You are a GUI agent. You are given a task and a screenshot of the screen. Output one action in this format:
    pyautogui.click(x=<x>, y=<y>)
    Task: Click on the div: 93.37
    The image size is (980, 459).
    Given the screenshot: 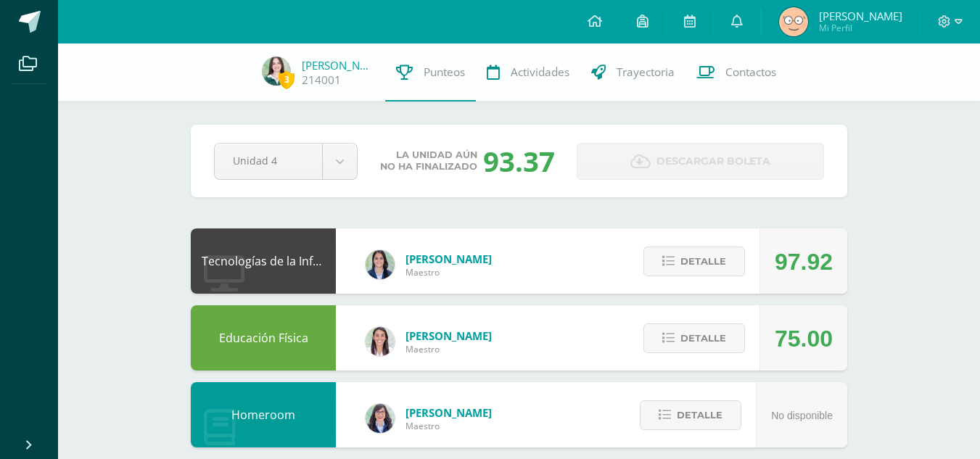 What is the action you would take?
    pyautogui.click(x=519, y=161)
    